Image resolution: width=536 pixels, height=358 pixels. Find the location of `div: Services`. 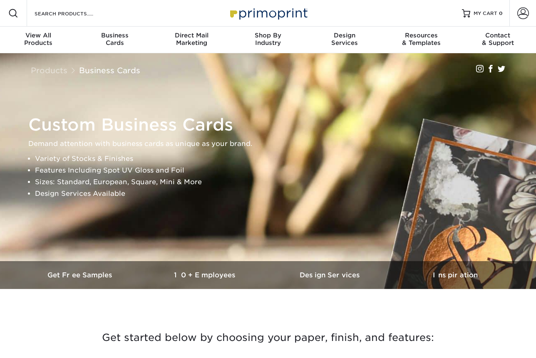

div: Services is located at coordinates (344, 39).